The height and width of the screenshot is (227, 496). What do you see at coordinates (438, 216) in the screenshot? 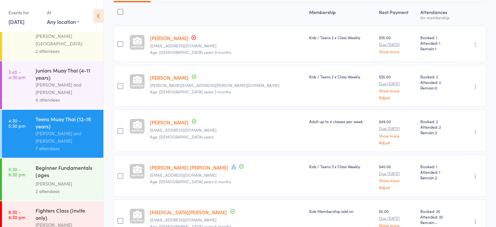
I see `span: Attended: 25` at bounding box center [438, 216].